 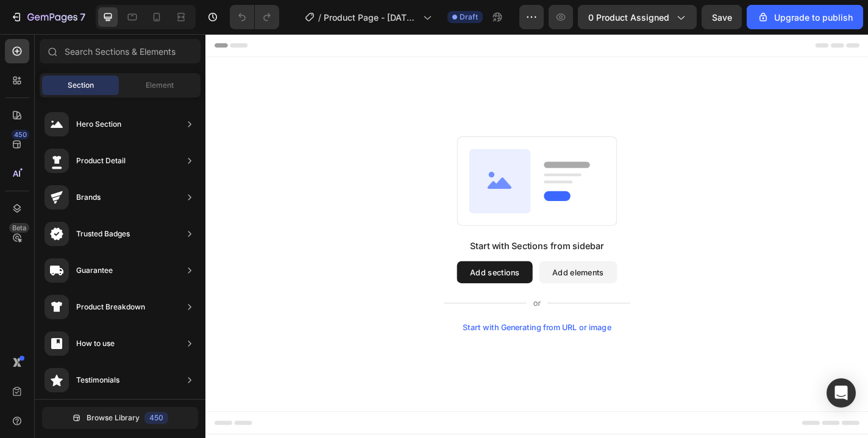 What do you see at coordinates (841, 394) in the screenshot?
I see `div: Open Intercom Messenger` at bounding box center [841, 394].